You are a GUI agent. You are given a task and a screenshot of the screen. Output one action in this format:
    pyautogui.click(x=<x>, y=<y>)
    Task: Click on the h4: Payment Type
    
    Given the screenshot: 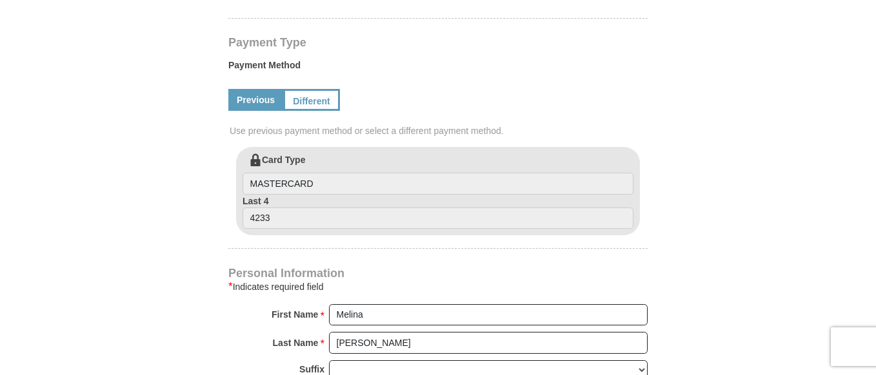 What is the action you would take?
    pyautogui.click(x=438, y=43)
    